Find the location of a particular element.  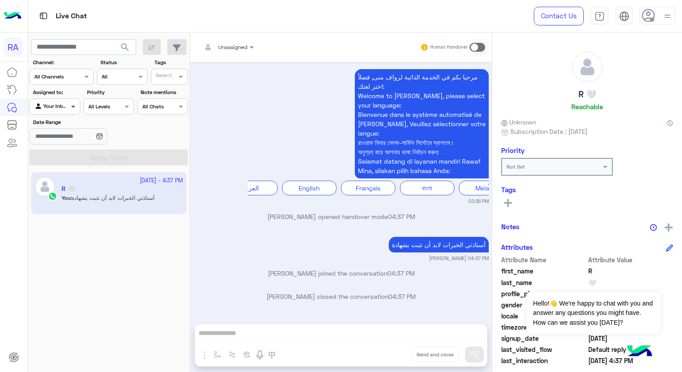

span: first_name is located at coordinates (543, 271).